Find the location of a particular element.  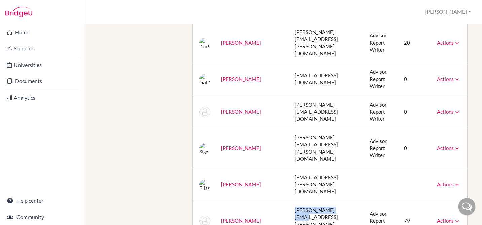

a: Help center is located at coordinates (42, 201).